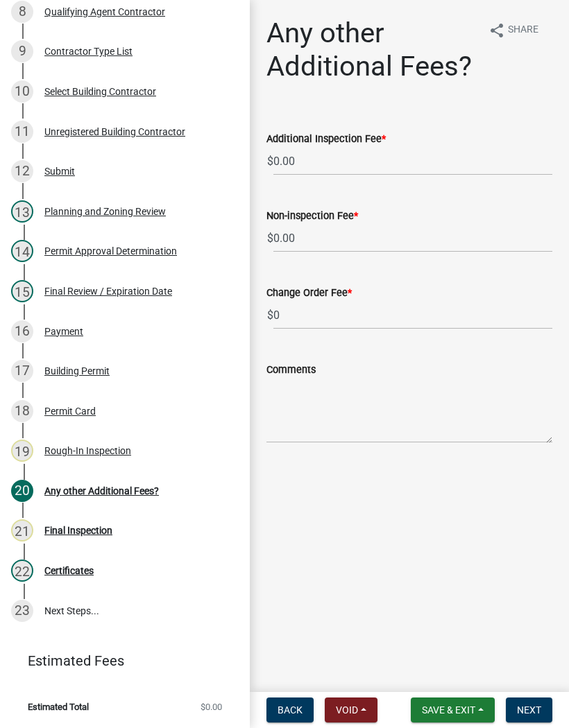 The height and width of the screenshot is (728, 569). What do you see at coordinates (23, 530) in the screenshot?
I see `div: 21` at bounding box center [23, 530].